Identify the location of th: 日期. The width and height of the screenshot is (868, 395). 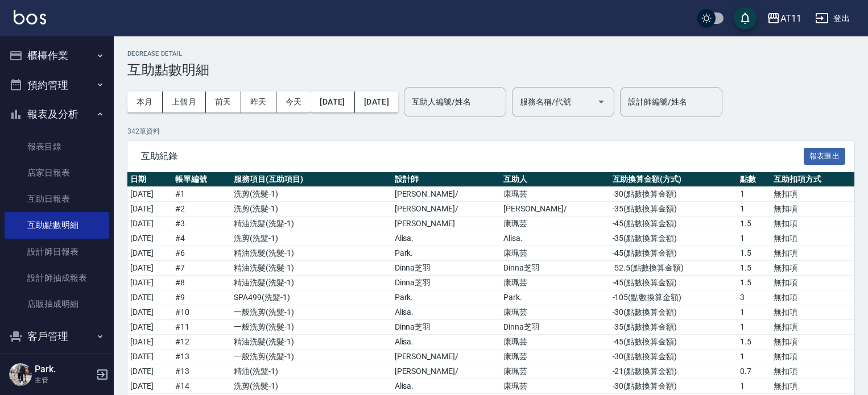
(150, 180).